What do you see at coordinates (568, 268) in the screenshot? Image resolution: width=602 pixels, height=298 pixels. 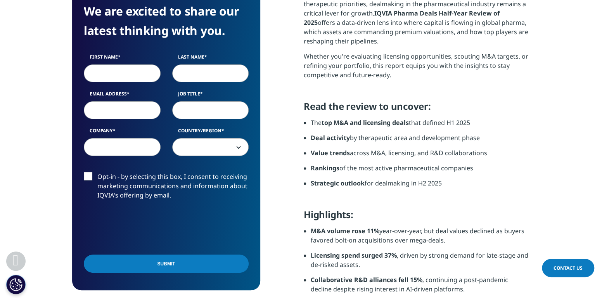 I see `a: Contact Us` at bounding box center [568, 268].